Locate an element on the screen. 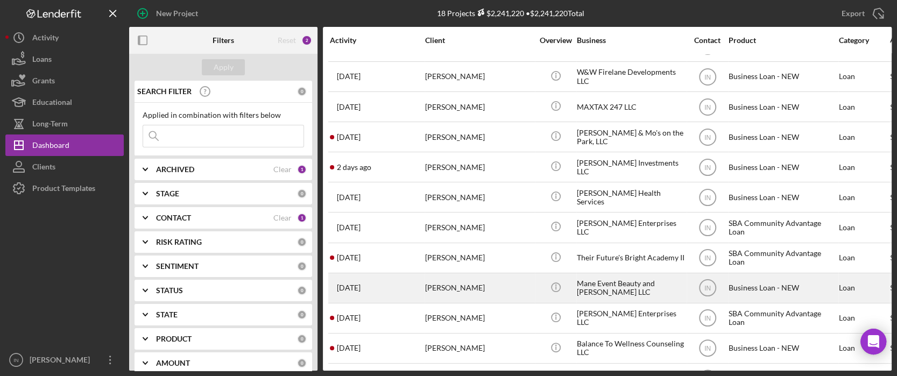 Image resolution: width=897 pixels, height=376 pixels. b: STATE is located at coordinates (167, 315).